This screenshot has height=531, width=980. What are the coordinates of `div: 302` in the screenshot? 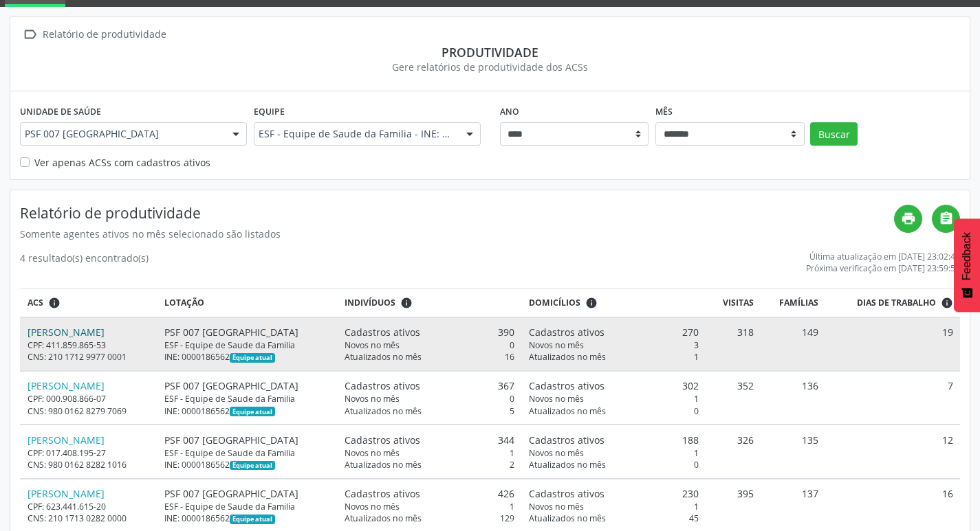 It's located at (613, 385).